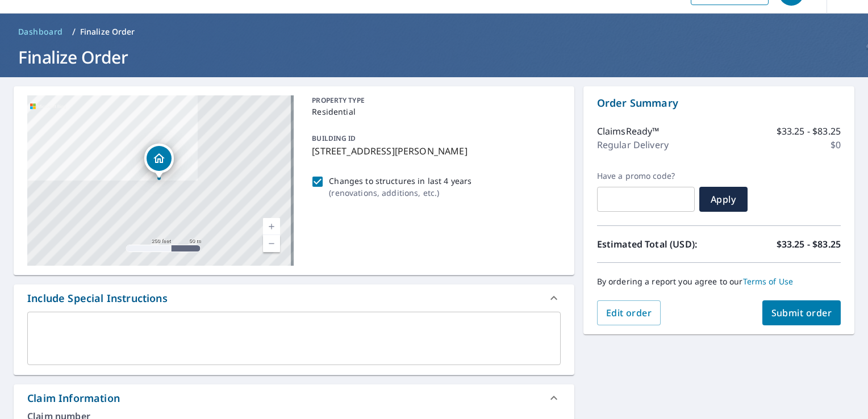 The image size is (868, 419). I want to click on p: ( renovations, additions, etc. ), so click(400, 192).